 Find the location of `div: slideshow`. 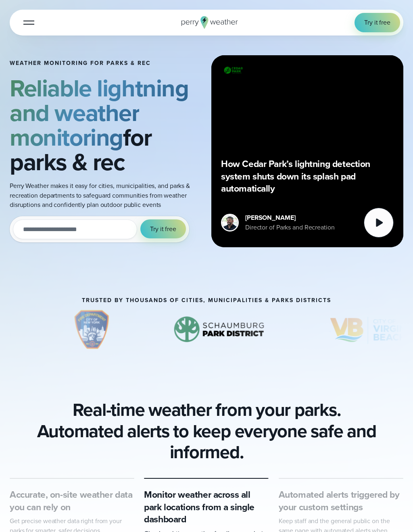

div: slideshow is located at coordinates (207, 331).